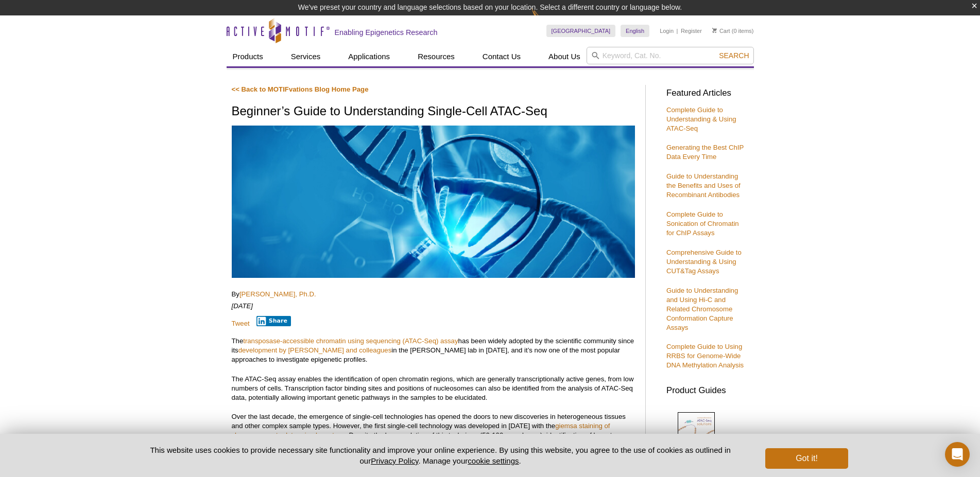  Describe the element at coordinates (705, 356) in the screenshot. I see `a: Complete Guide to Using RRBS for Genome-Wide DNA Methylation Analysis` at that location.